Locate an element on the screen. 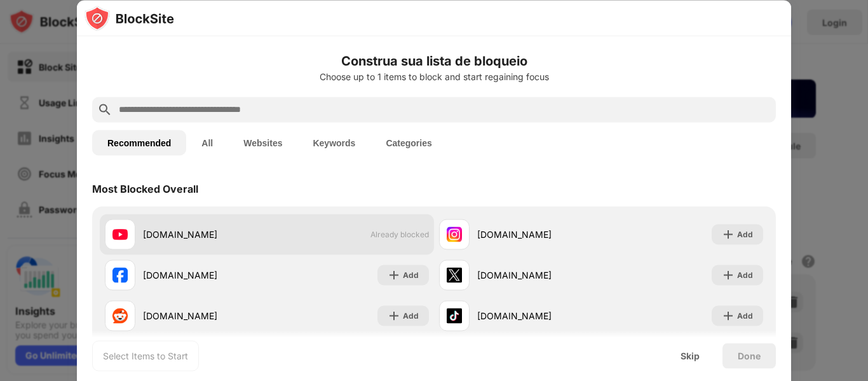 The image size is (868, 381). div: Choose up to 1 items to block and start regaining focus is located at coordinates (434, 76).